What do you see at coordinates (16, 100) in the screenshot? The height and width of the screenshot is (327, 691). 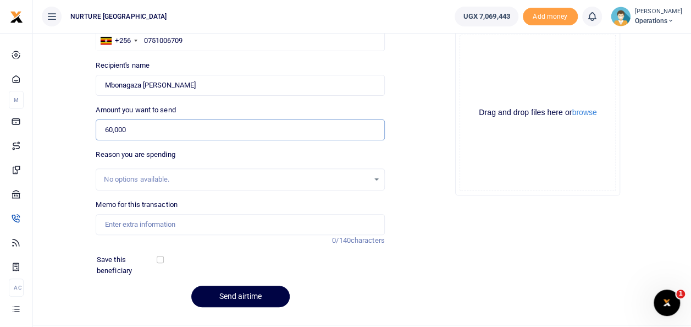 I see `li: M` at bounding box center [16, 100].